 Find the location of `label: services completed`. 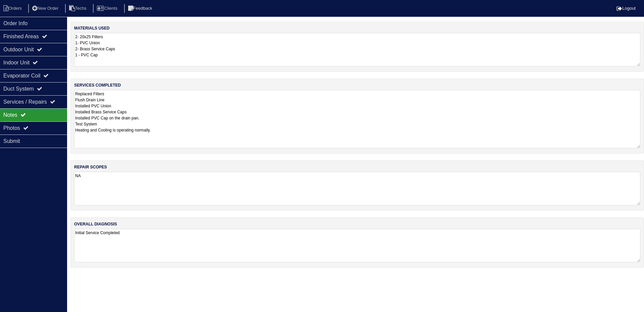

label: services completed is located at coordinates (97, 85).